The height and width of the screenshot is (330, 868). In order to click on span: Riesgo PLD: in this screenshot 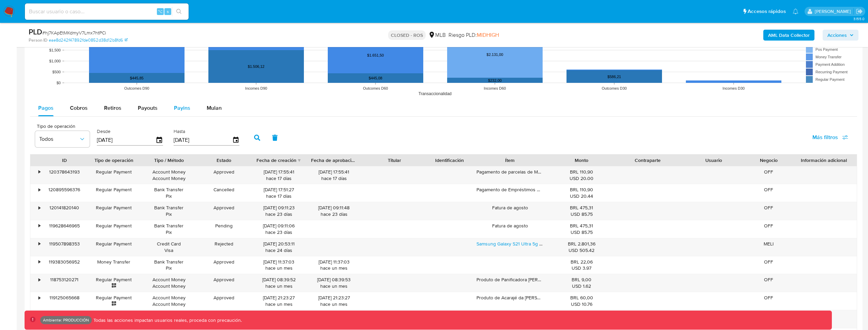, I will do `click(474, 35)`.